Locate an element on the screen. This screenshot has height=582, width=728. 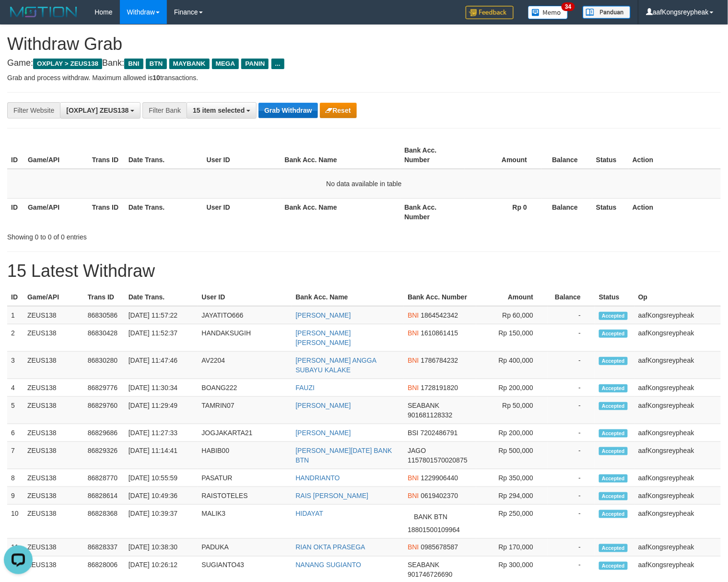
th: Status is located at coordinates (610, 155).